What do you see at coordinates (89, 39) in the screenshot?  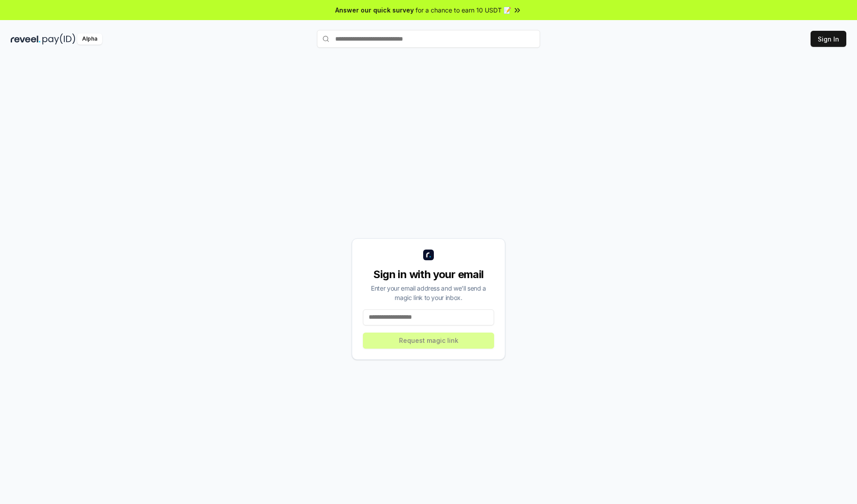 I see `div: Alpha` at bounding box center [89, 39].